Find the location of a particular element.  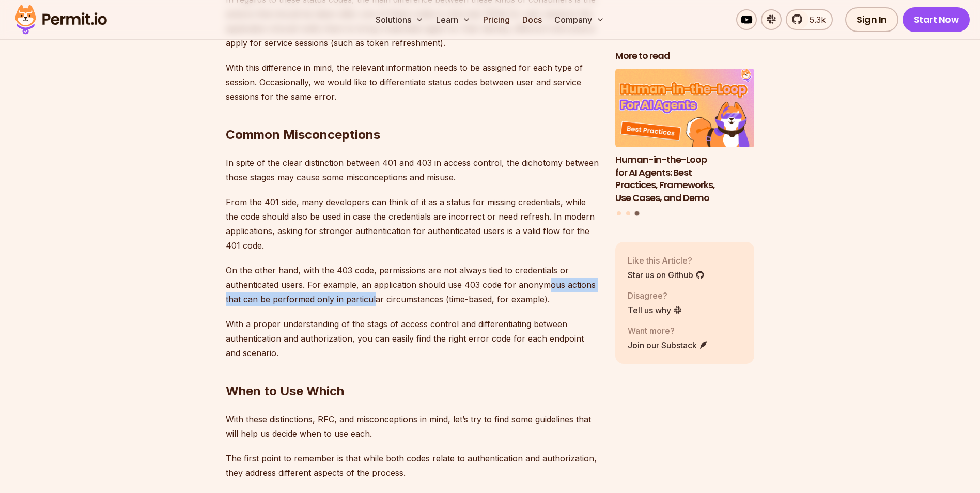

span: 5.3k is located at coordinates (814, 20).